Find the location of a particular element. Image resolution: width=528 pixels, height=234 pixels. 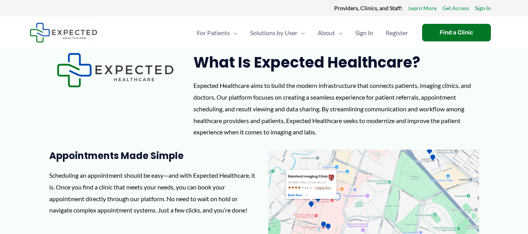

div: Expected Healthcare aims to build the modern infrastructure that connects patients, imaging clini... is located at coordinates (338, 109).